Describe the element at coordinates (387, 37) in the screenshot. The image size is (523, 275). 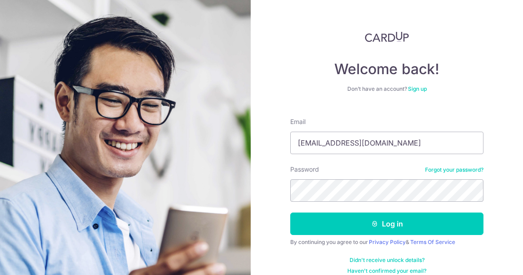
I see `img: CardUp Logo` at that location.